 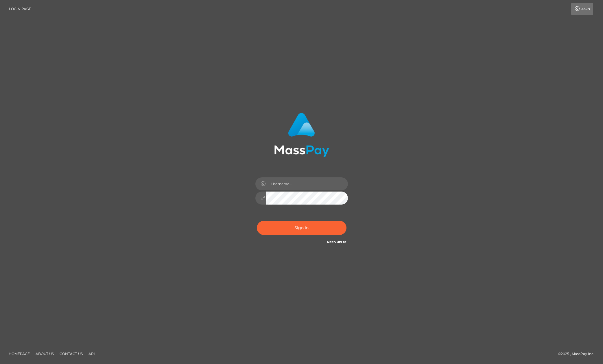 I want to click on input: Username..., so click(x=307, y=184).